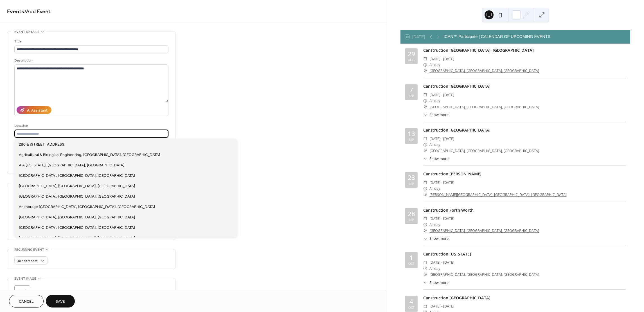 Image resolution: width=644 pixels, height=312 pixels. What do you see at coordinates (29, 250) in the screenshot?
I see `span: Recurring event` at bounding box center [29, 250].